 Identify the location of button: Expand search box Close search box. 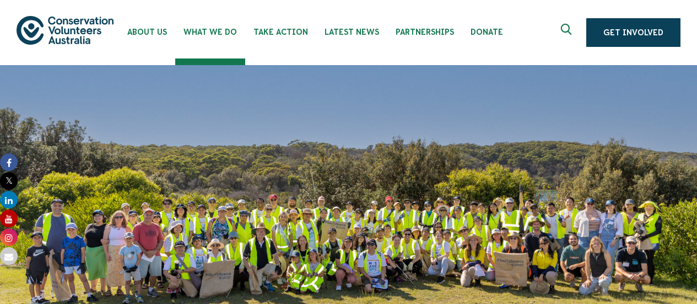
(568, 33).